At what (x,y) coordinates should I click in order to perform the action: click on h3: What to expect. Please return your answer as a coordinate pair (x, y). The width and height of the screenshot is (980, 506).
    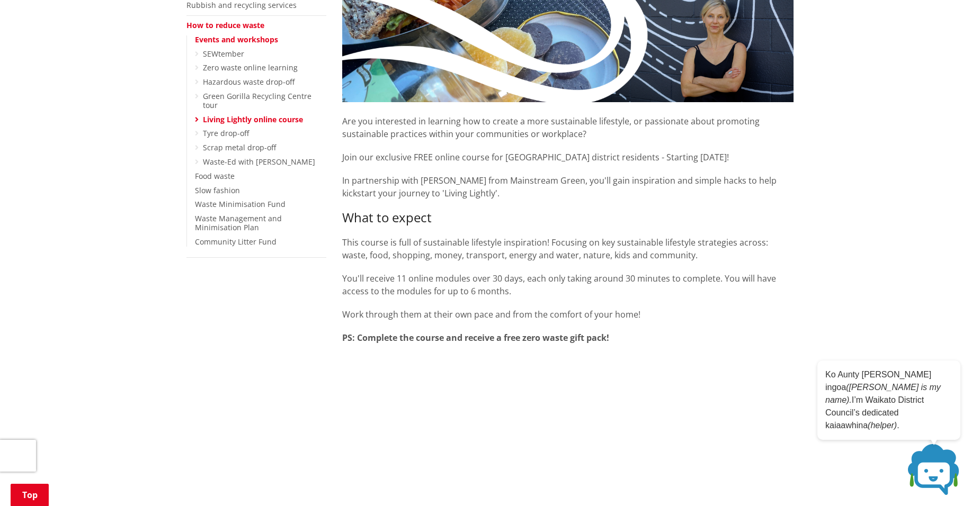
    Looking at the image, I should click on (567, 218).